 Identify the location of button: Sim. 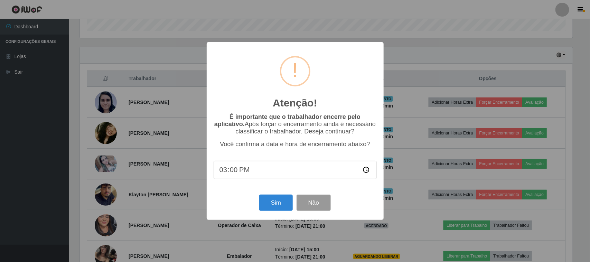
(276, 202).